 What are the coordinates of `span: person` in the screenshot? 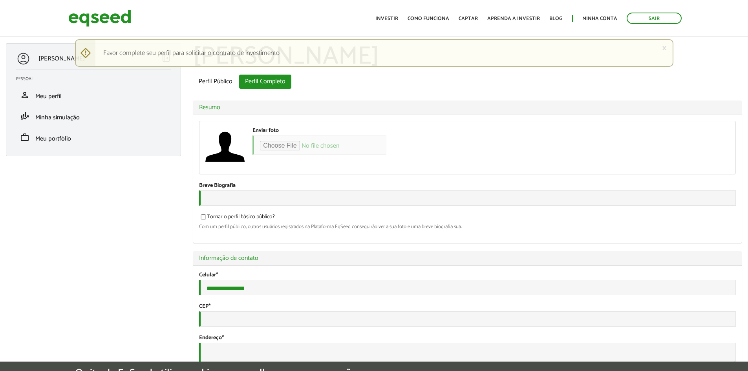 It's located at (25, 95).